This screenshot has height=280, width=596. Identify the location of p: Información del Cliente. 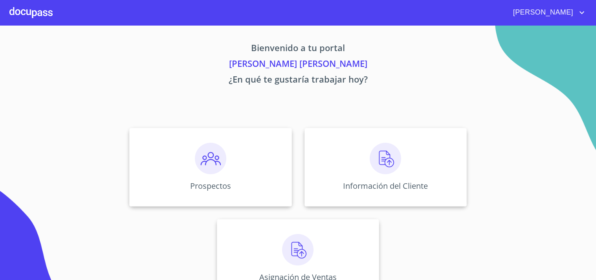
(385, 185).